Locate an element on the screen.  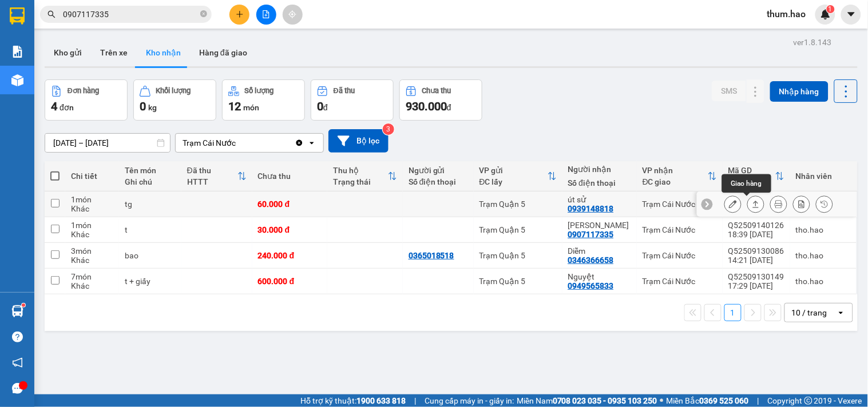
button: 1 is located at coordinates (733, 313).